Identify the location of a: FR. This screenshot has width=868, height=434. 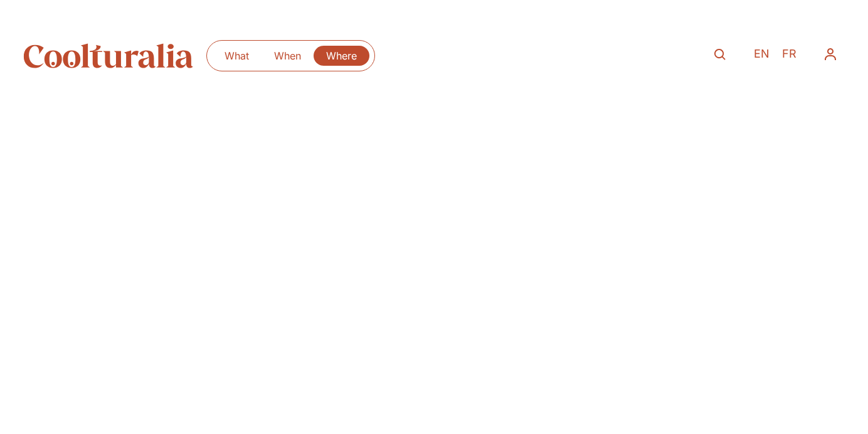
(789, 54).